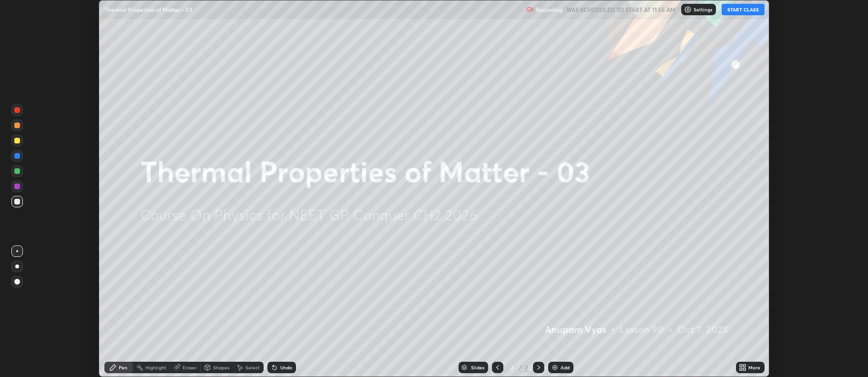  Describe the element at coordinates (620, 9) in the screenshot. I see `h5: WAS SCHEDULED TO START AT 11:55 AM` at that location.